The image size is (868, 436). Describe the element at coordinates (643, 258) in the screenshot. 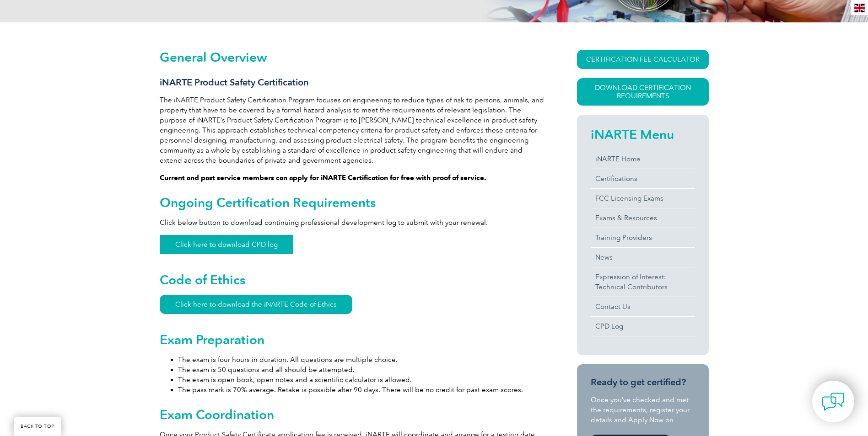

I see `a: News` at that location.